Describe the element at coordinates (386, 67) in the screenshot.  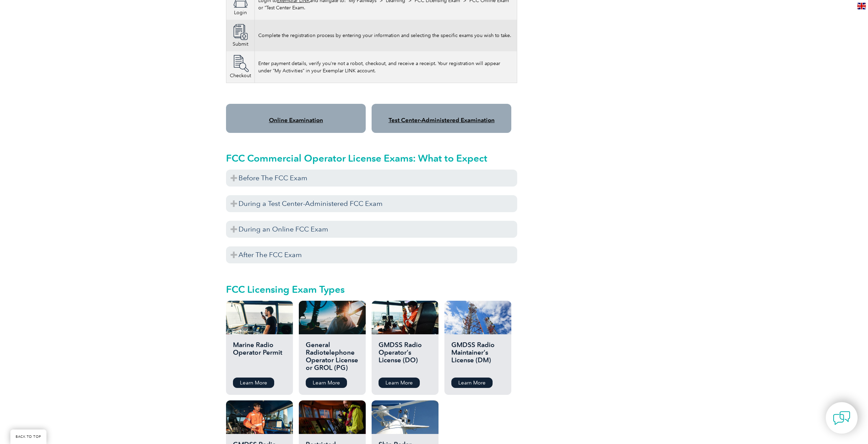
I see `td: Enter payment details, verify you’re not a robot, checkout, and receive a receipt. Your registrat...` at that location.